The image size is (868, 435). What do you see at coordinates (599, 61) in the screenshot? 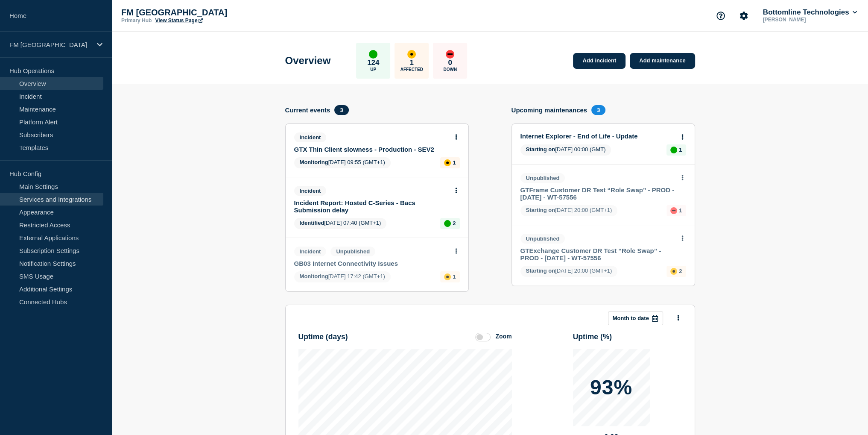
I see `a: Add incident` at bounding box center [599, 61].